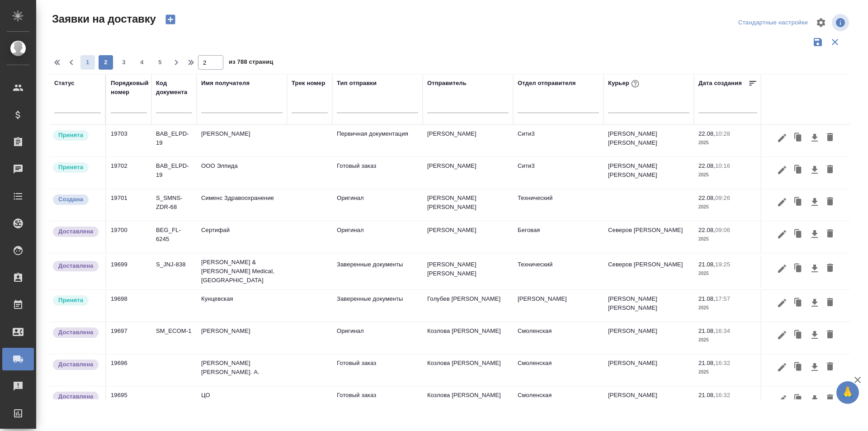  I want to click on div: Отправитель, so click(447, 84).